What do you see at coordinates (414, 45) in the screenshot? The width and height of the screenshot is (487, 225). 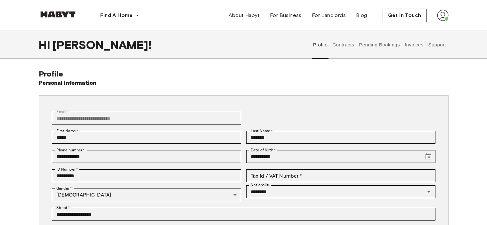 I see `button: Invoices` at bounding box center [414, 45].